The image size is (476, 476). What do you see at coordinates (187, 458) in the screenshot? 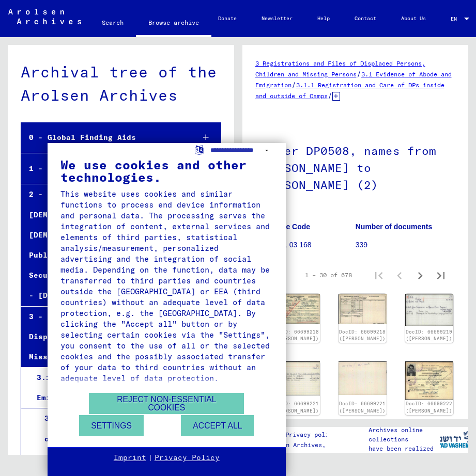
I see `a: Privacy Policy` at bounding box center [187, 458].